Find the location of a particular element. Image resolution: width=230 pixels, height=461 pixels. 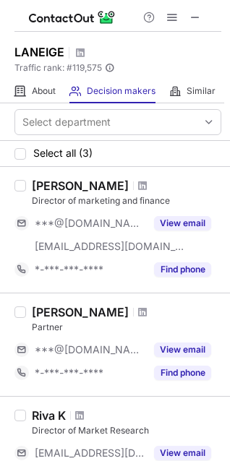

h1: LANEIGE is located at coordinates (39, 52).